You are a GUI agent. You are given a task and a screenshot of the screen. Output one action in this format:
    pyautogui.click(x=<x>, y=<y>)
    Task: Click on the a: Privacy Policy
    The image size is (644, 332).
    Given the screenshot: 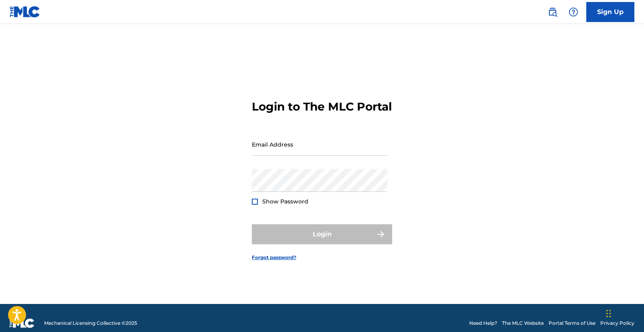 What is the action you would take?
    pyautogui.click(x=617, y=323)
    